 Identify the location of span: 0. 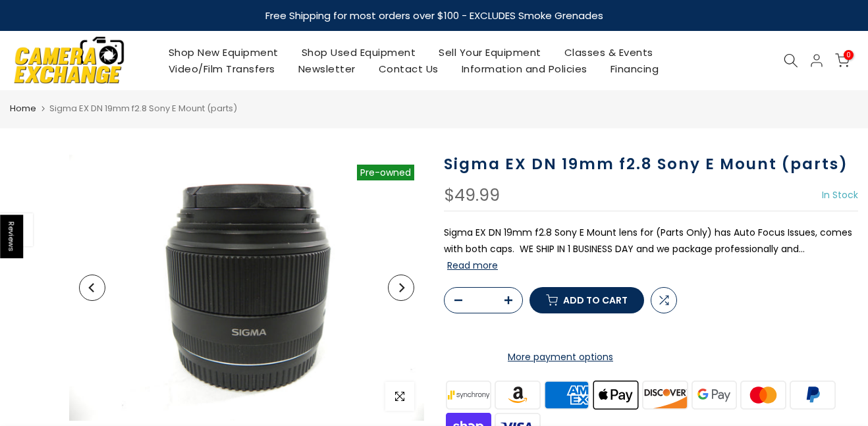
(848, 54).